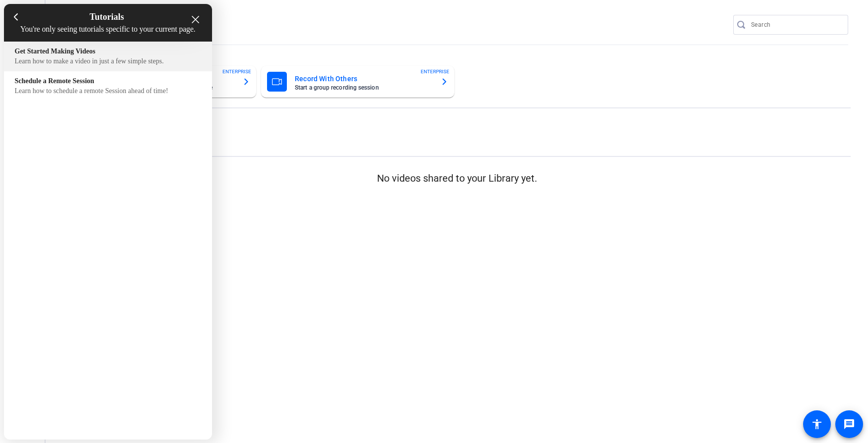 Image resolution: width=868 pixels, height=443 pixels. I want to click on h4: You're only seeing tutorials specific to your current page., so click(108, 29).